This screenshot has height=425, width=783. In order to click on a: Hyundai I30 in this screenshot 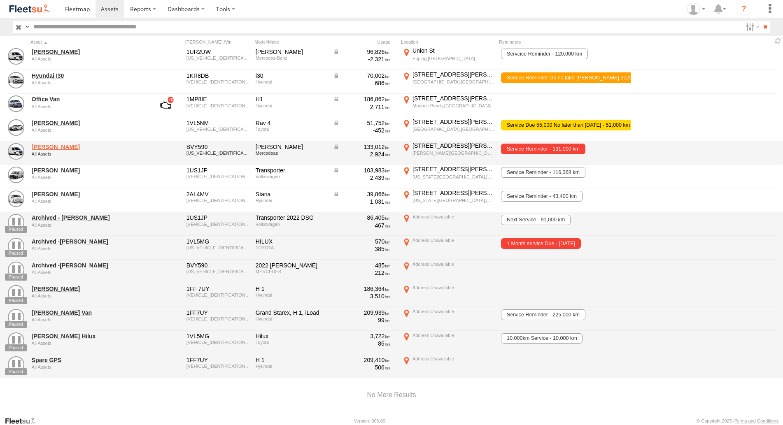, I will do `click(88, 76)`.